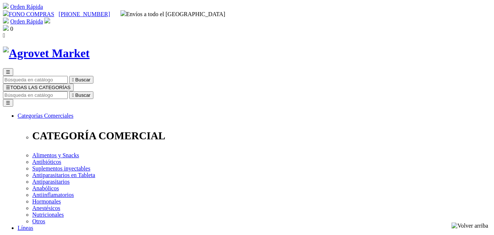 Image resolution: width=494 pixels, height=235 pixels. What do you see at coordinates (46, 208) in the screenshot?
I see `span: Anestésicos` at bounding box center [46, 208].